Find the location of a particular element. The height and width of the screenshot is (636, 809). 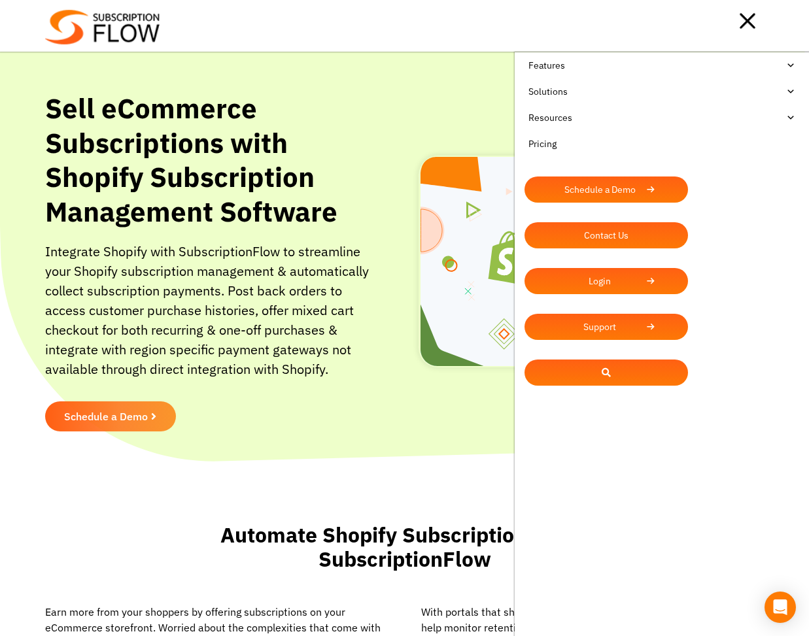

a: Pricing is located at coordinates (662, 144).